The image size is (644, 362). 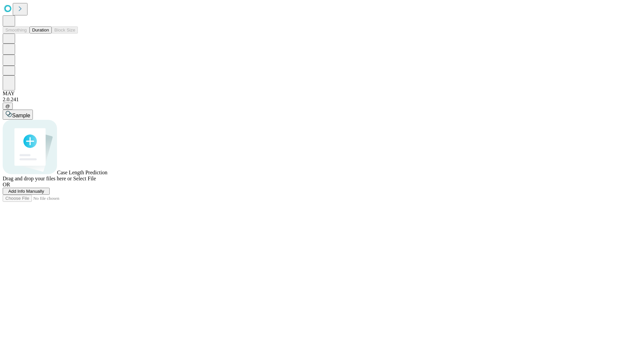 I want to click on button: Add Info Manually, so click(x=26, y=191).